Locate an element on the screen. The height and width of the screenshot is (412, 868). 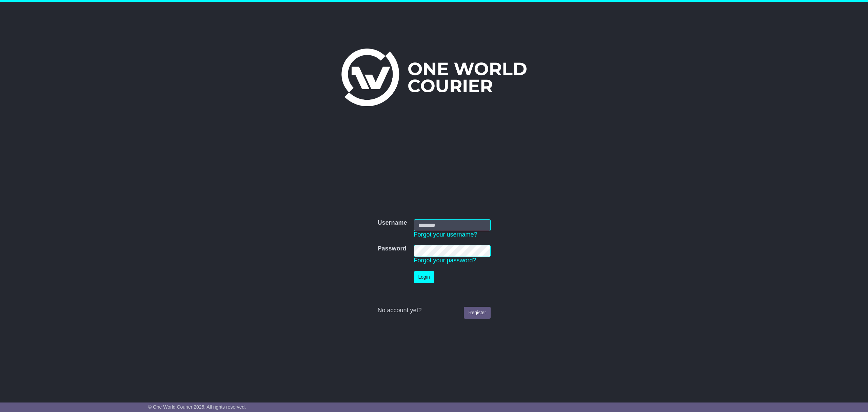
button: Login is located at coordinates (424, 277).